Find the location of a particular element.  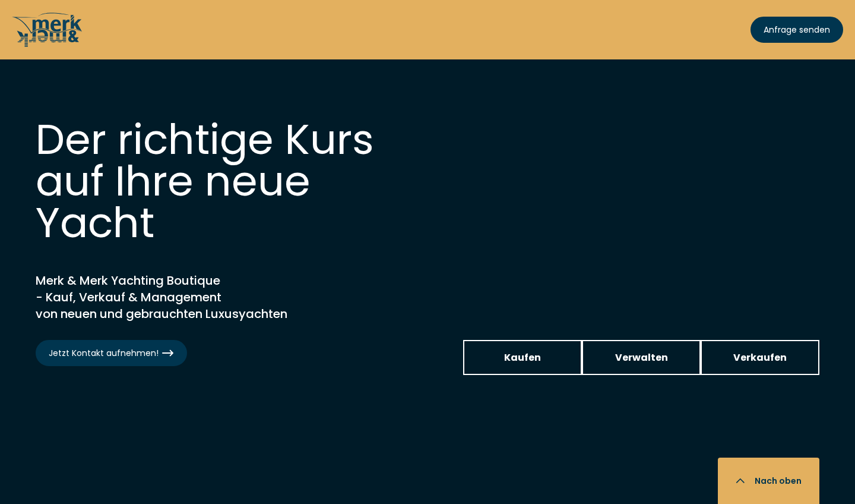

h2: Merk & Merk Yachting Boutique - Kauf, Verkauf & Management von neuen und gebrauchten Luxusyachten is located at coordinates (184, 297).